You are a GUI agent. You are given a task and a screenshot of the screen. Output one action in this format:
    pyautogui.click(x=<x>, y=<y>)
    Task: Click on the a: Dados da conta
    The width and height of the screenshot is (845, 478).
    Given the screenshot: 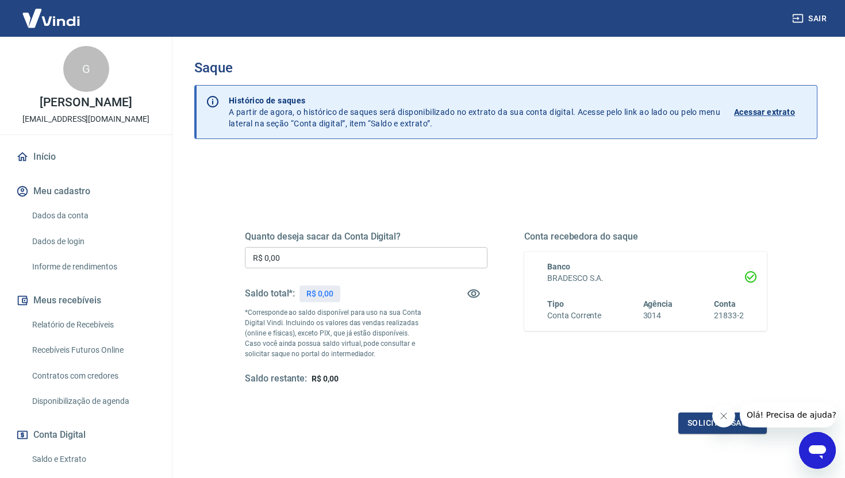 What is the action you would take?
    pyautogui.click(x=93, y=215)
    